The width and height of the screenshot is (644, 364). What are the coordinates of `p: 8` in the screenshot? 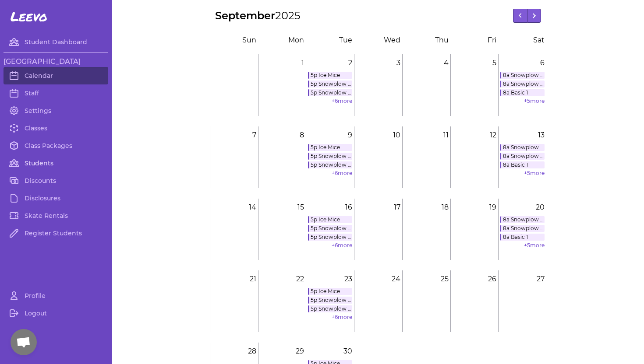 It's located at (282, 136).